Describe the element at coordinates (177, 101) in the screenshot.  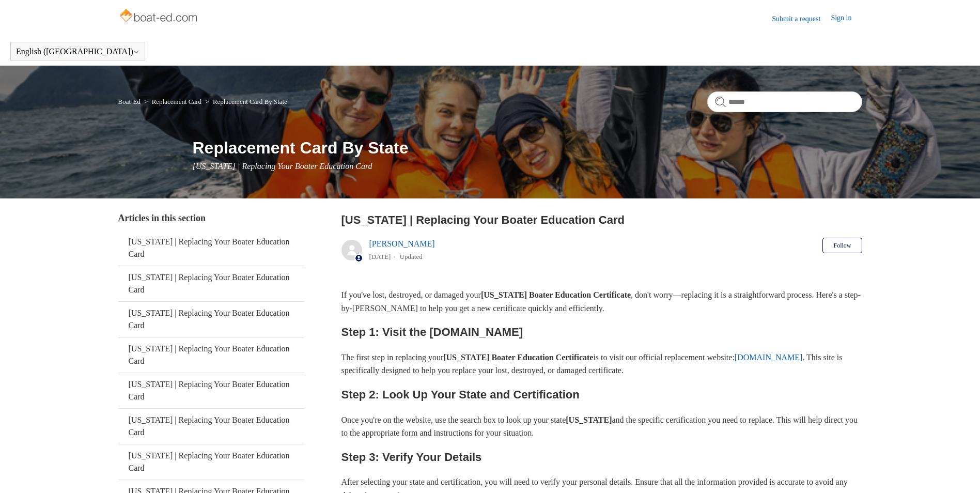
I see `a: Replacement Card` at that location.